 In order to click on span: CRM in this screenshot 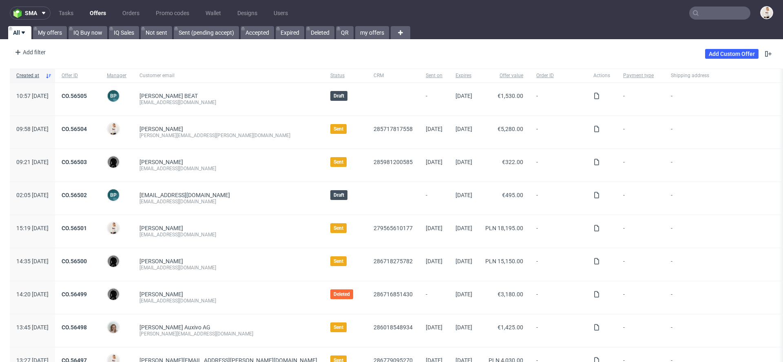, I will do `click(393, 75)`.